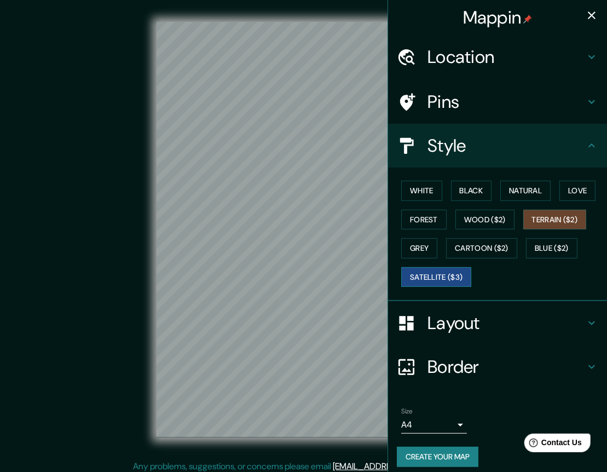  I want to click on h4: Border, so click(506, 366).